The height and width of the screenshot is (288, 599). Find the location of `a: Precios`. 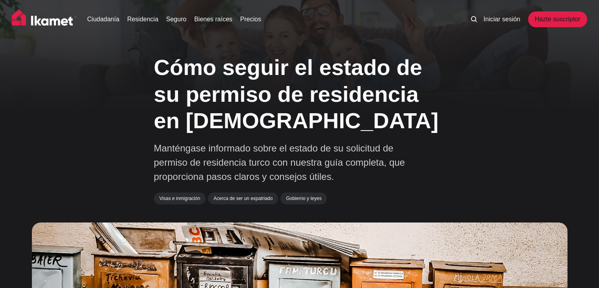

a: Precios is located at coordinates (251, 19).